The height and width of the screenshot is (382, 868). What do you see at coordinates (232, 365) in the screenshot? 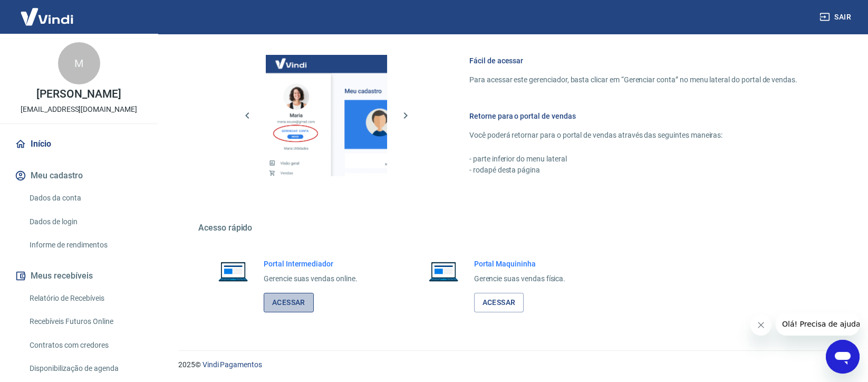
I see `a: Vindi Pagamentos` at bounding box center [232, 365].